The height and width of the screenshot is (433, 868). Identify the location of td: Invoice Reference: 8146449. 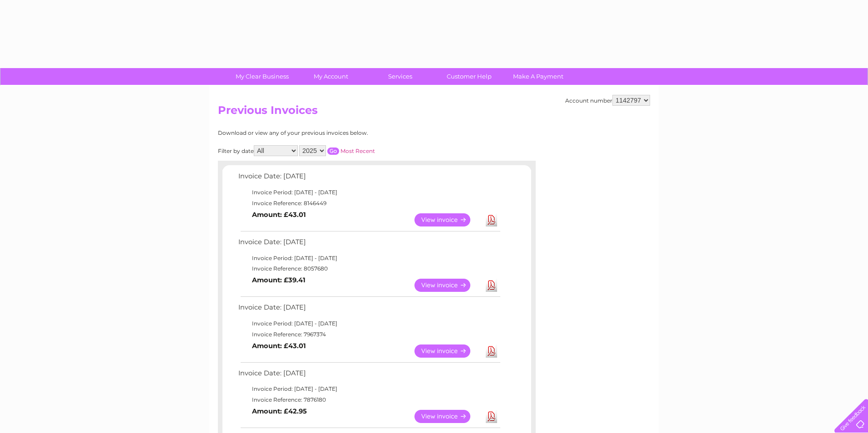
(369, 203).